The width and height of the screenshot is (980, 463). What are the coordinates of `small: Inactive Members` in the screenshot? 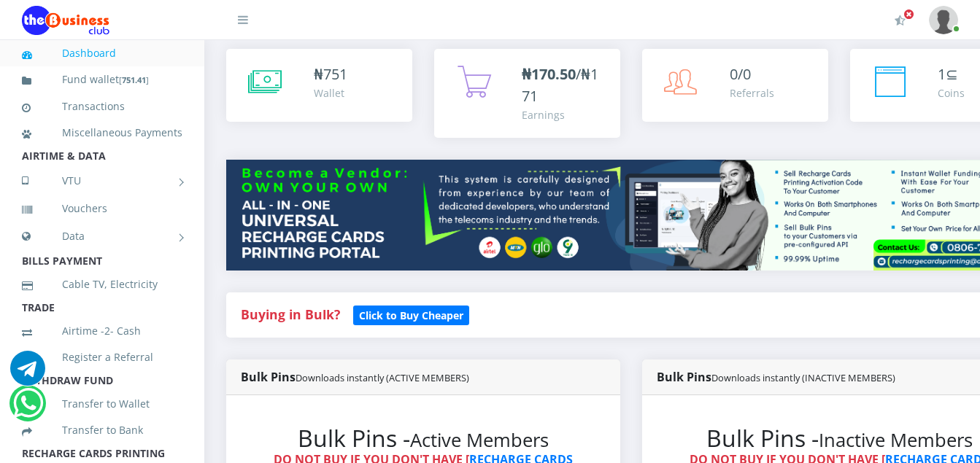 It's located at (895, 440).